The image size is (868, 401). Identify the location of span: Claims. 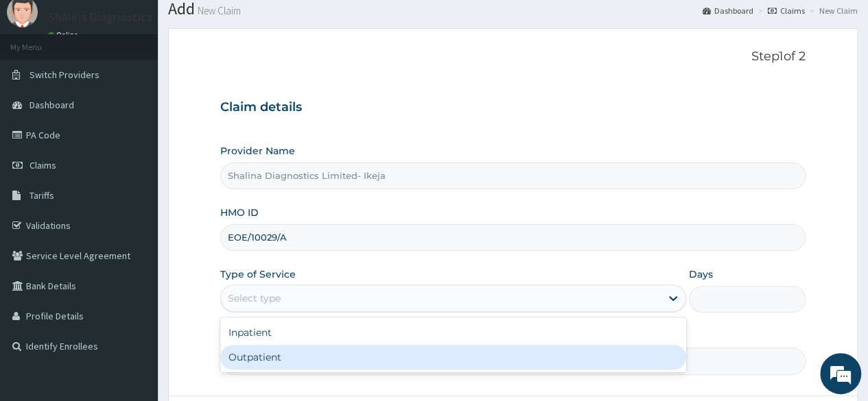
(43, 165).